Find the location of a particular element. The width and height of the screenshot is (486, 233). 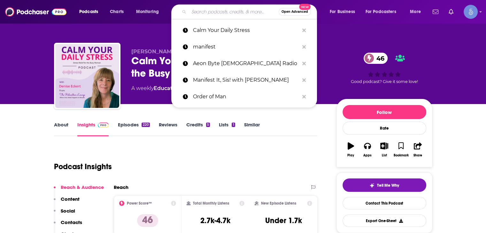

button: tell me why sparkleTell Me Why is located at coordinates (385, 185).